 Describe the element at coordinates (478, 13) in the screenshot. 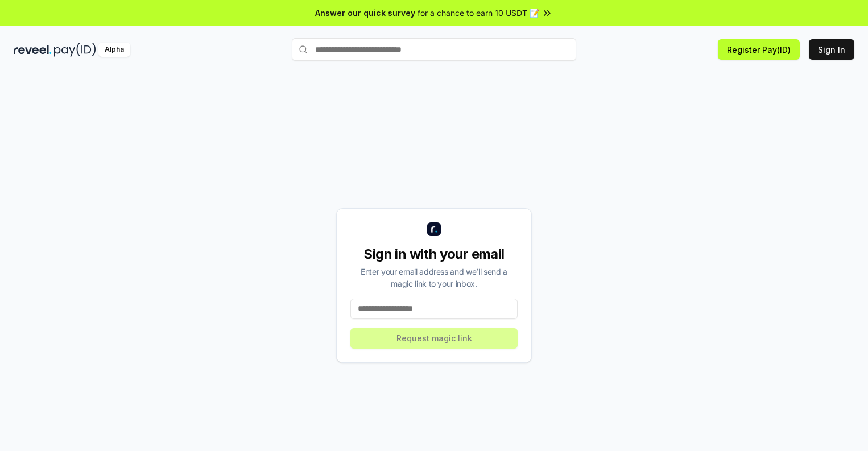

I see `span: for a chance to earn 10 USDT 📝` at that location.